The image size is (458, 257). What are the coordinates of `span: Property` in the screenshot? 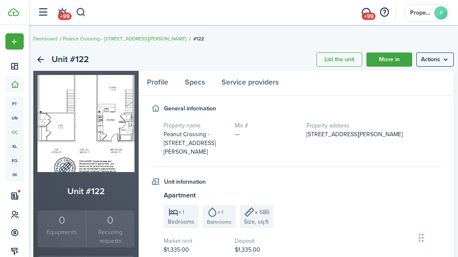 It's located at (420, 13).